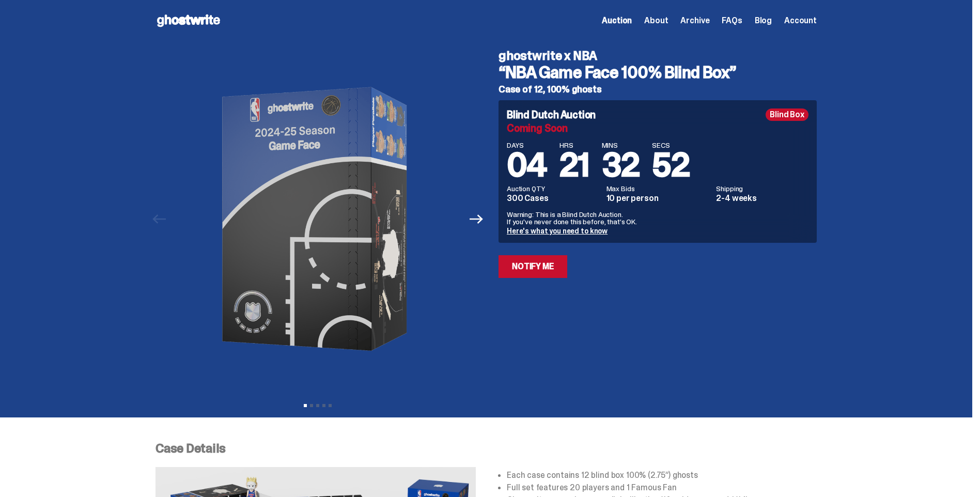 This screenshot has width=980, height=497. I want to click on a: FAQs, so click(731, 21).